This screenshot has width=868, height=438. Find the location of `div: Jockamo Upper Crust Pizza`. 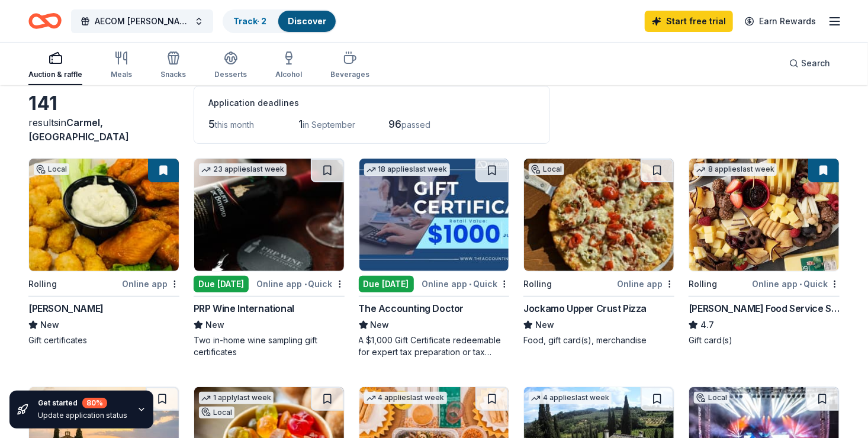

div: Jockamo Upper Crust Pizza is located at coordinates (584, 308).